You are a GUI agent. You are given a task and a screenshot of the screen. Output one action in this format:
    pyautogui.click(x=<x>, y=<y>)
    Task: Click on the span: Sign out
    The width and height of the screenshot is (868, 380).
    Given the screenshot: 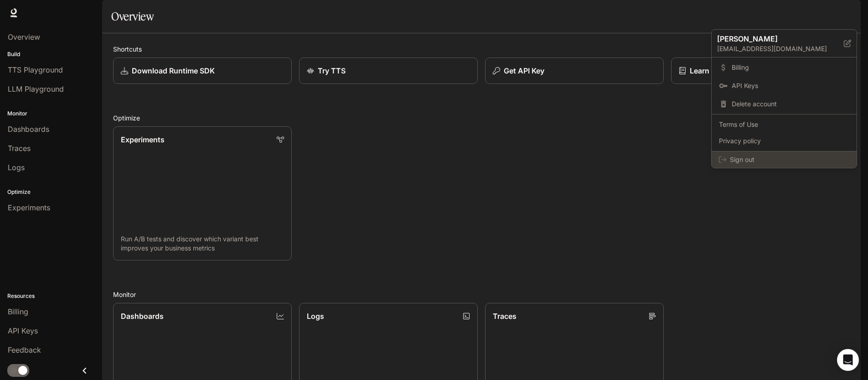 What is the action you would take?
    pyautogui.click(x=789, y=160)
    